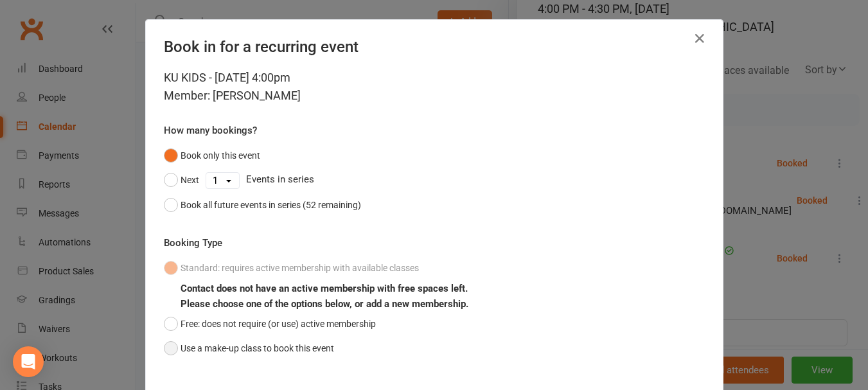 The image size is (868, 390). Describe the element at coordinates (434, 47) in the screenshot. I see `h4: Book in for a recurring event` at that location.